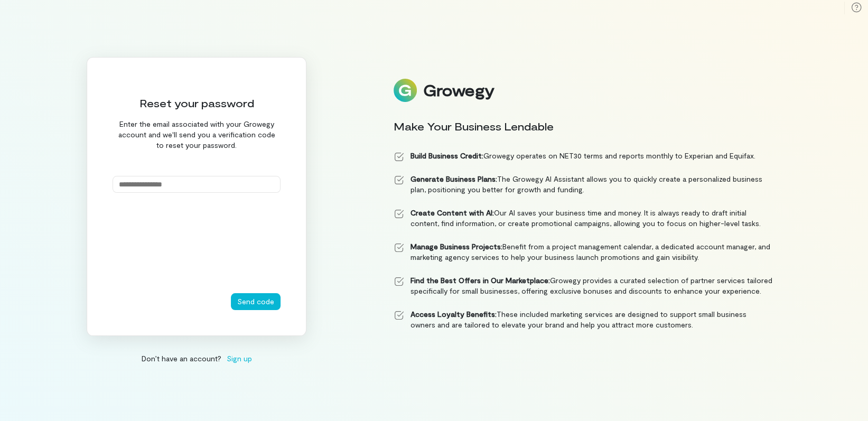 This screenshot has height=421, width=868. What do you see at coordinates (405, 91) in the screenshot?
I see `img: Logo` at bounding box center [405, 91].